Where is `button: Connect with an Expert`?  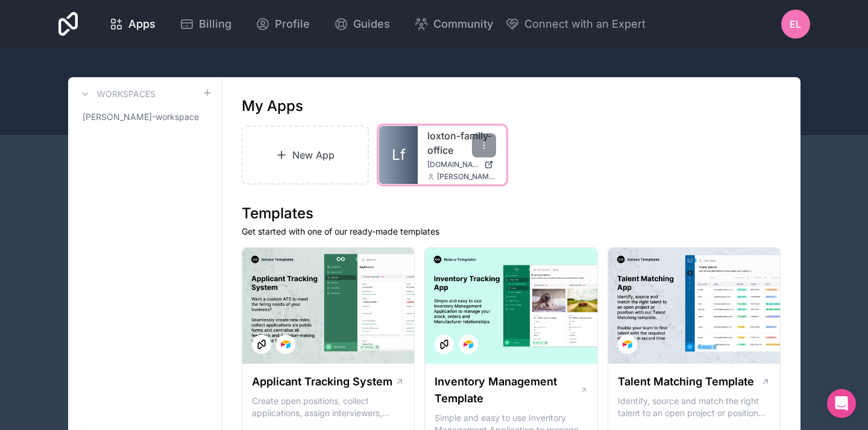
button: Connect with an Expert is located at coordinates (575, 24).